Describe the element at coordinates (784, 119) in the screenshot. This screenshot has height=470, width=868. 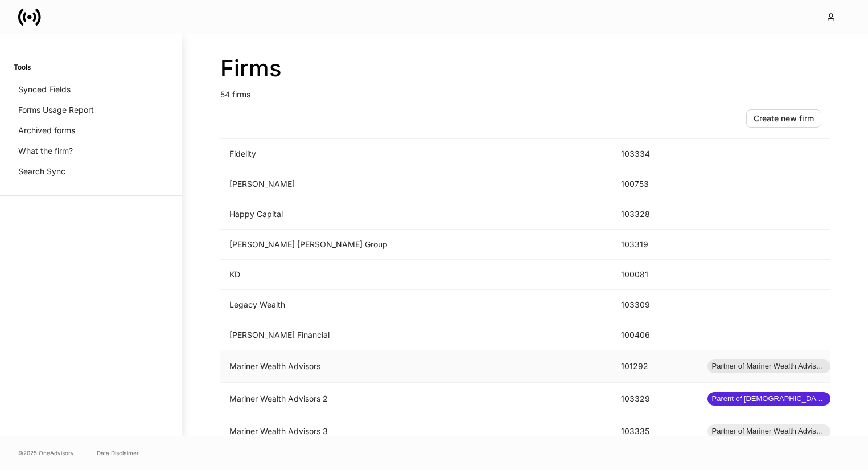
I see `button: Create new firm` at that location.